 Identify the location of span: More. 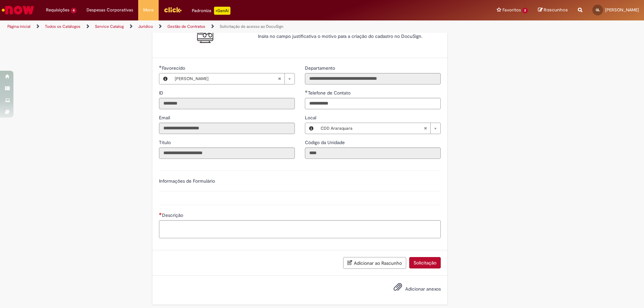
(148, 10).